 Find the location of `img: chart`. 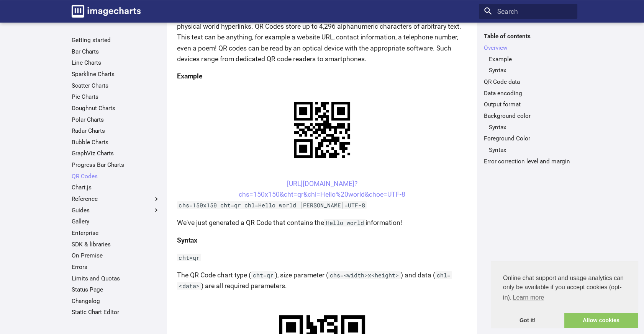

img: chart is located at coordinates (322, 129).